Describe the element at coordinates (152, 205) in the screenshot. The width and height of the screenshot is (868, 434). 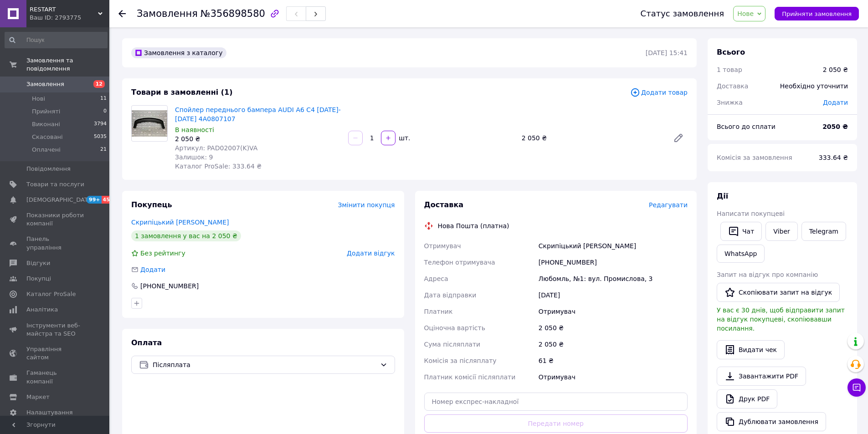
I see `span: Покупець` at that location.